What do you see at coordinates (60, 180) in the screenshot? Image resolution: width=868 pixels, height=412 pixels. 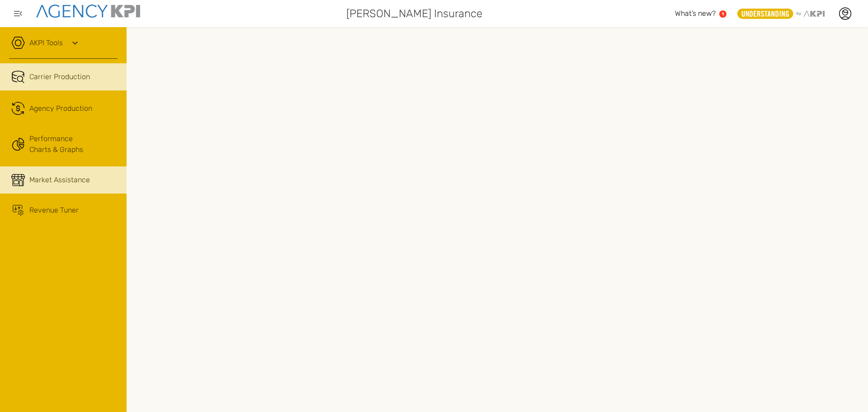 I see `span: Market Assistance` at bounding box center [60, 180].